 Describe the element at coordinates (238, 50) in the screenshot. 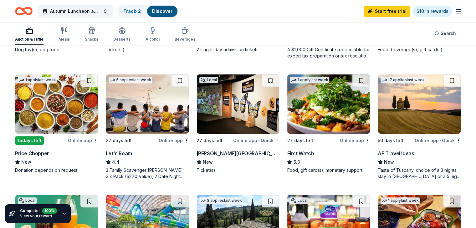

I see `div: 2 single-day admission tickets` at that location.